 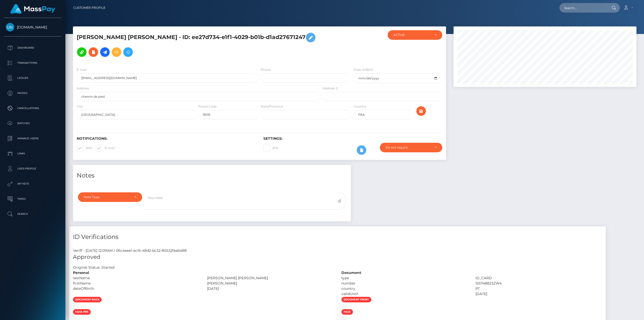 I want to click on img: 05975082-4d0a-4c0a-9dd8-c6eb9a9ea0d7, so click(x=75, y=306).